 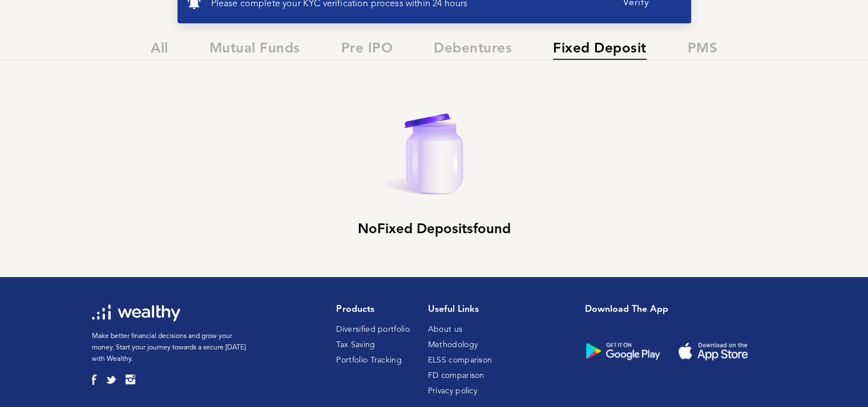 What do you see at coordinates (445, 330) in the screenshot?
I see `a: About us` at bounding box center [445, 330].